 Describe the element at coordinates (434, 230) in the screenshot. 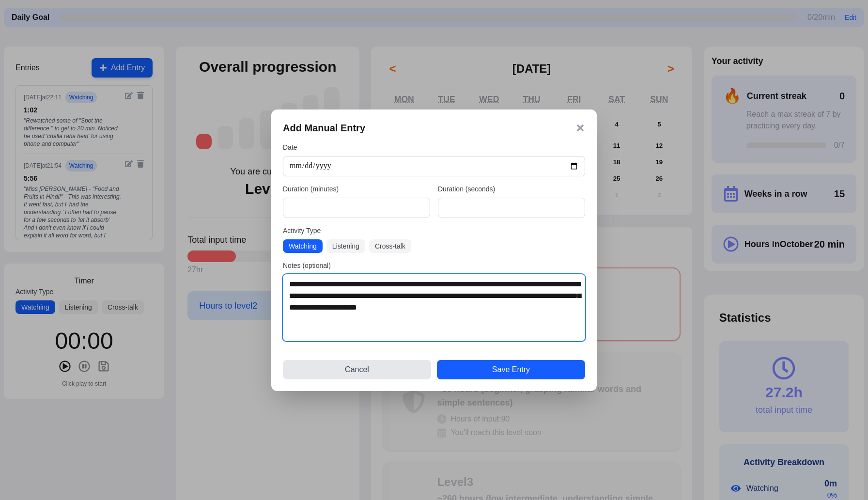

I see `label: Activity Type` at that location.